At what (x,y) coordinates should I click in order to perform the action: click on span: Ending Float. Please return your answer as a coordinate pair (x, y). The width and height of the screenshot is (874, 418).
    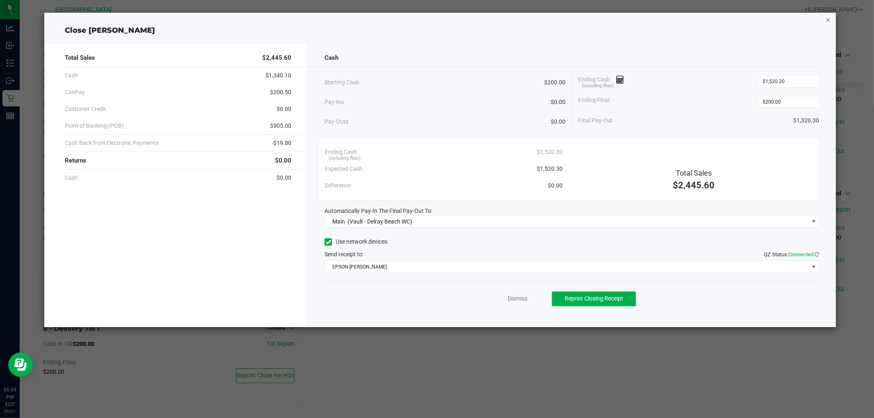
    Looking at the image, I should click on (594, 102).